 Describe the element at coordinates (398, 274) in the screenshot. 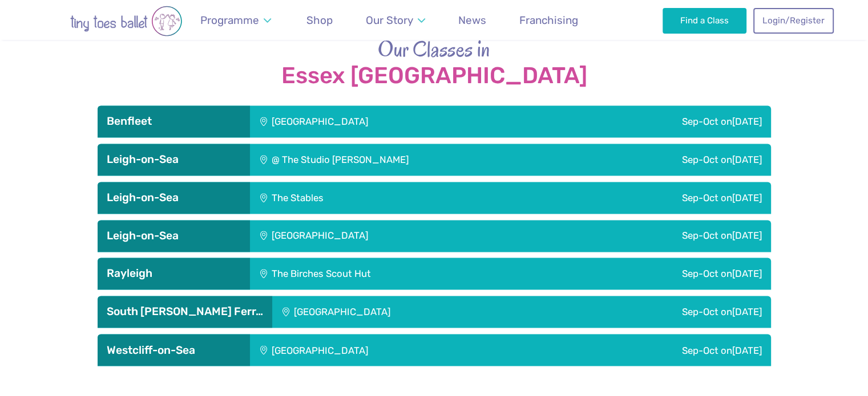

I see `div: The Birches Scout Hut` at that location.